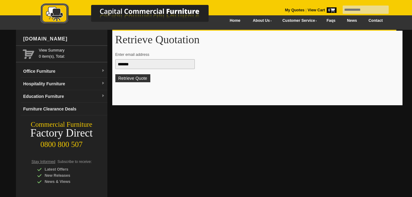  What do you see at coordinates (295, 10) in the screenshot?
I see `a: My Quotes` at bounding box center [295, 10].